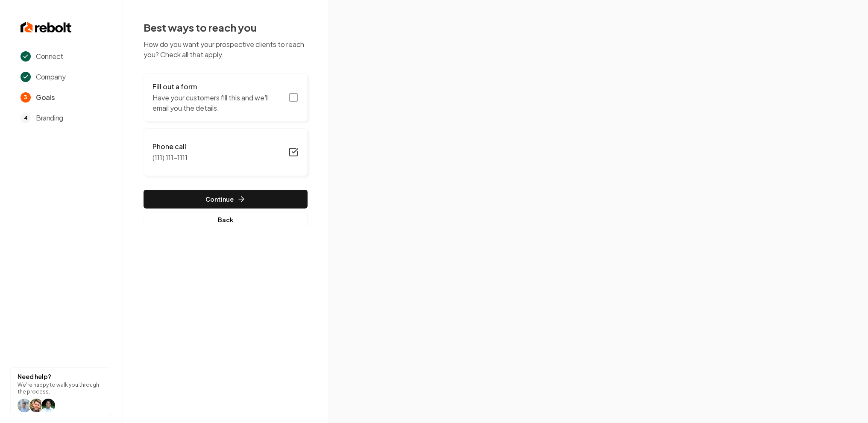  I want to click on button: Fill out a formHave your customers fill this and we'll email you the details., so click(226, 98).